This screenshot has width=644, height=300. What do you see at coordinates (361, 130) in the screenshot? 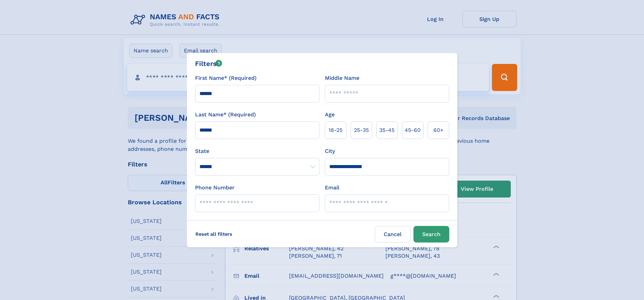
I see `span: 25‑35` at bounding box center [361, 130].